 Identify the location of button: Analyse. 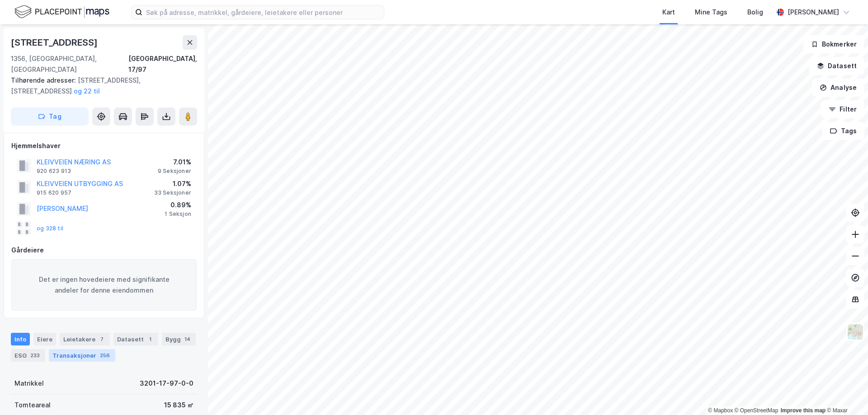
(838, 88).